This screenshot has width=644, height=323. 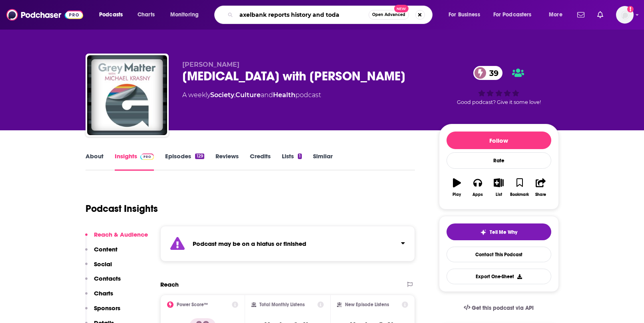 I want to click on section: Click to expand status details, so click(x=288, y=244).